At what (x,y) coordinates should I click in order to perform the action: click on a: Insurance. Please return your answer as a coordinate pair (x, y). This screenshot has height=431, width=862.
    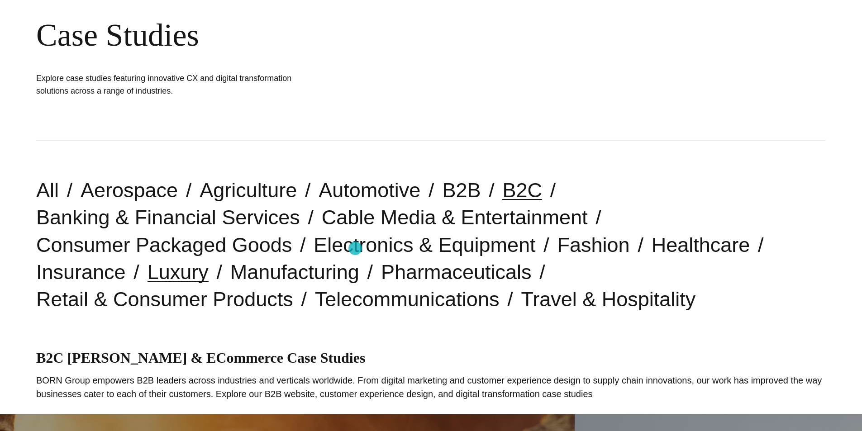
    Looking at the image, I should click on (81, 272).